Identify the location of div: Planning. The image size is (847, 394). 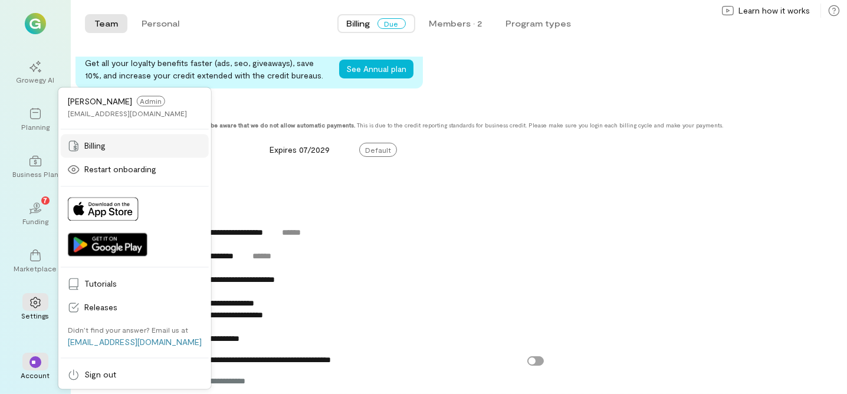
(35, 127).